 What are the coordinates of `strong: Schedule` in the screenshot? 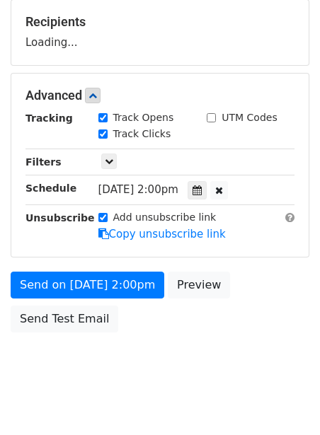 It's located at (51, 188).